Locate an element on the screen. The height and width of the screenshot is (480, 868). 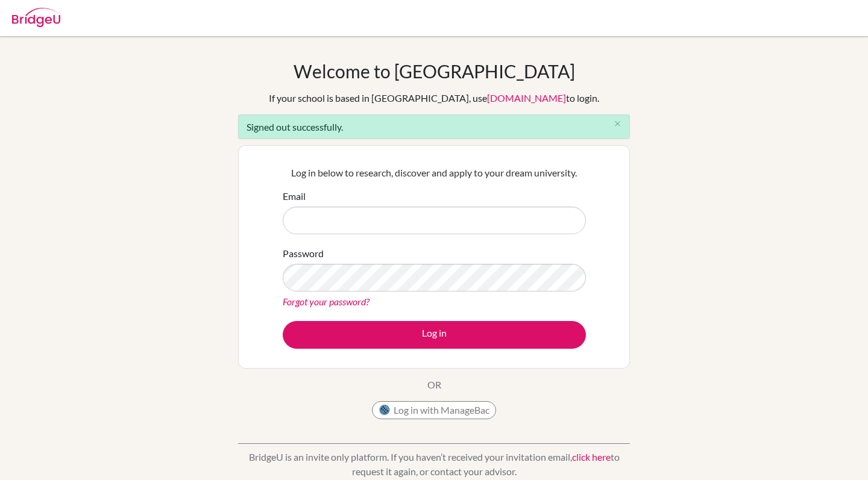
label: Email is located at coordinates (294, 196).